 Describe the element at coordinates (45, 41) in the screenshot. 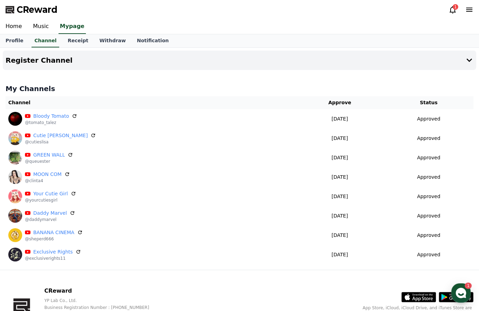

I see `a: Channel` at that location.